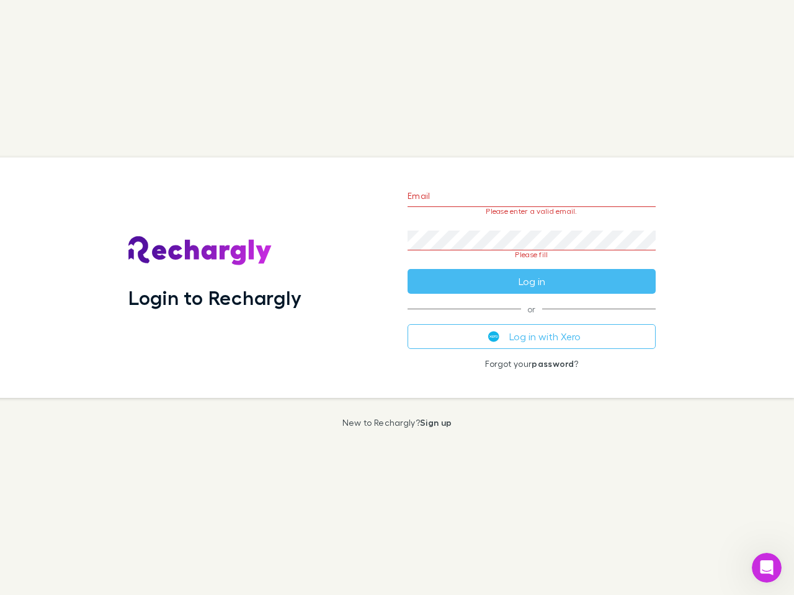 Image resolution: width=794 pixels, height=595 pixels. Describe the element at coordinates (552, 363) in the screenshot. I see `a: password` at that location.